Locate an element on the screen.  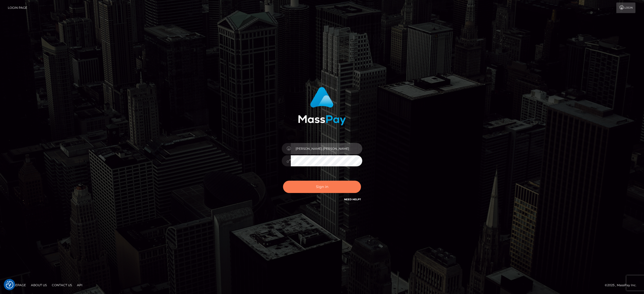
img: Revisit consent button is located at coordinates (10, 285).